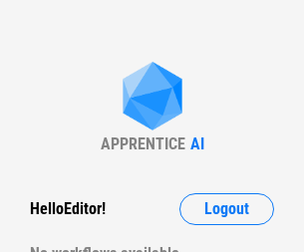 This screenshot has height=252, width=304. Describe the element at coordinates (152, 98) in the screenshot. I see `img: Apprentice AI` at that location.